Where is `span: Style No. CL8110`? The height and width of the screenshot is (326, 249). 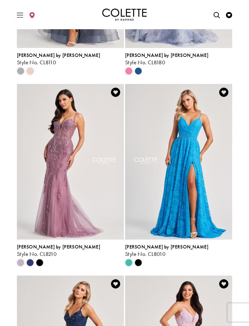
span: Style No. CL8110 is located at coordinates (36, 62).